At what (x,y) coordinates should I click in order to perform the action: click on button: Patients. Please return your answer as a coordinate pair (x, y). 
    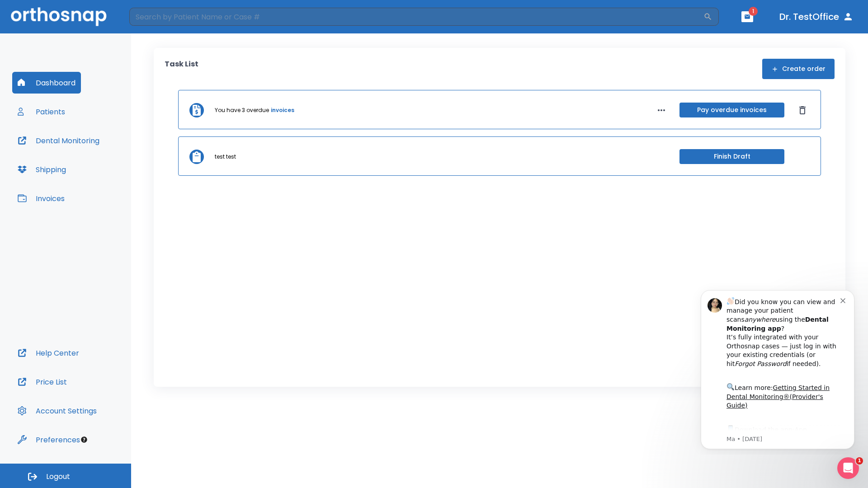
    Looking at the image, I should click on (41, 112).